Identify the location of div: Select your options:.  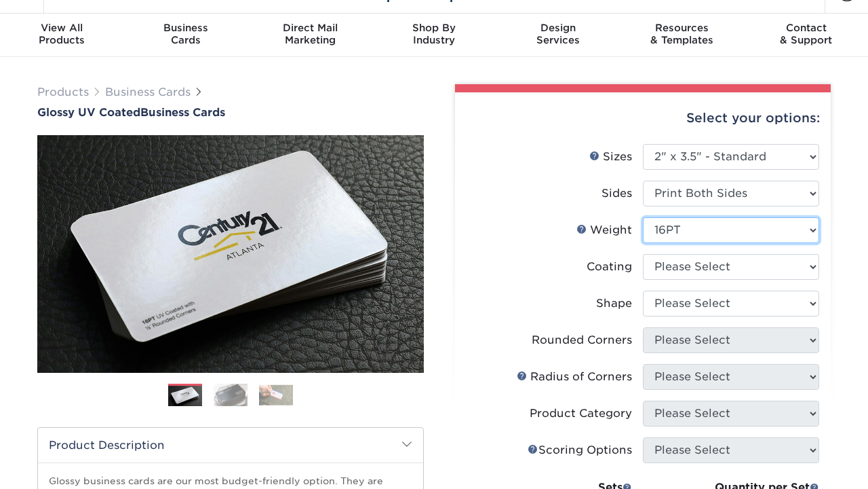
(643, 118).